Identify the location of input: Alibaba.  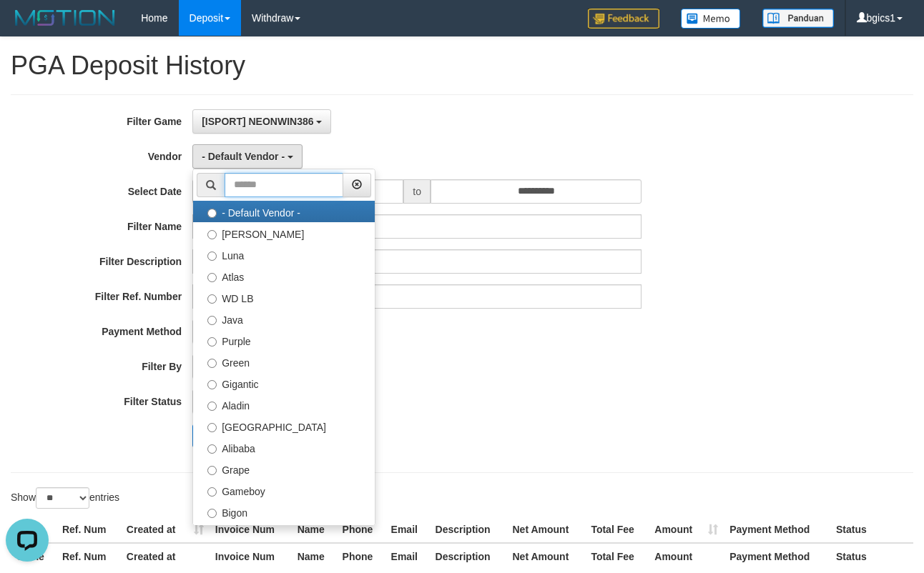
(211, 449).